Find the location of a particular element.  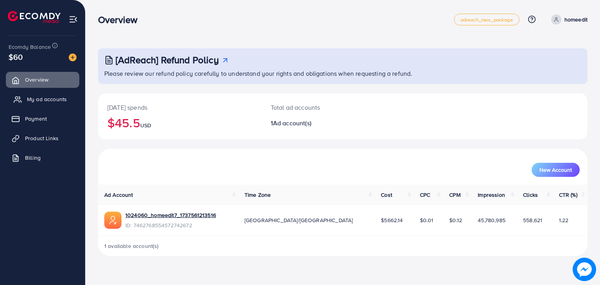

span: $60 is located at coordinates (16, 57).